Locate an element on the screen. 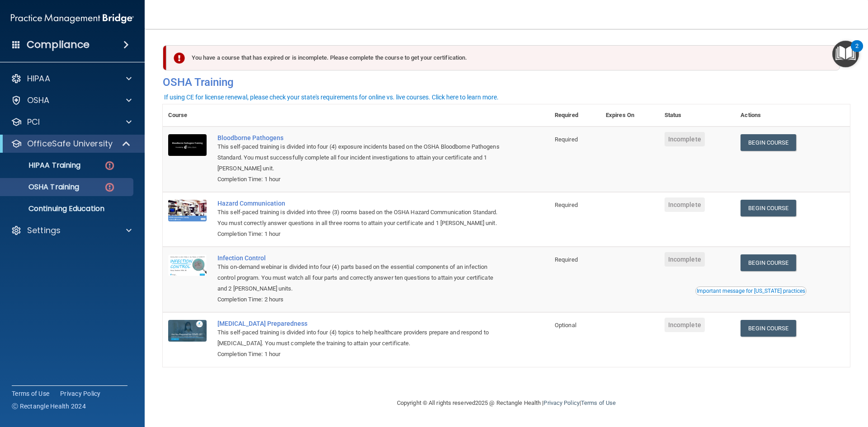 This screenshot has width=868, height=427. p: Continuing Education is located at coordinates (68, 208).